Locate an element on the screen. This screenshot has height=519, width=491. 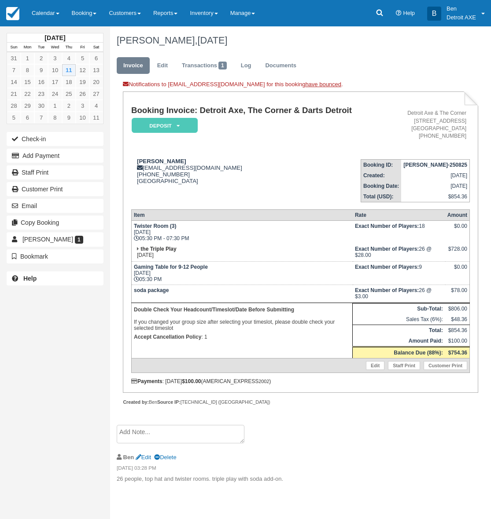
td: 9 is located at coordinates (399, 273).